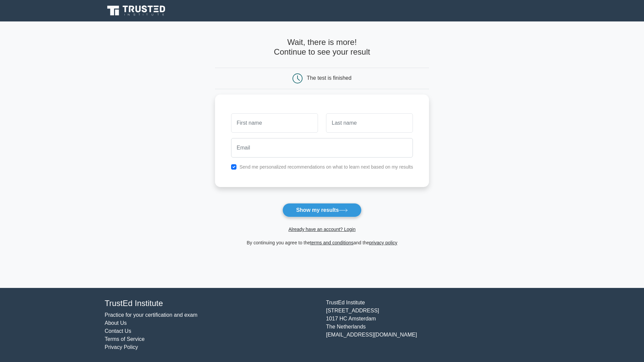 This screenshot has height=362, width=644. Describe the element at coordinates (118, 331) in the screenshot. I see `a: Contact Us` at that location.